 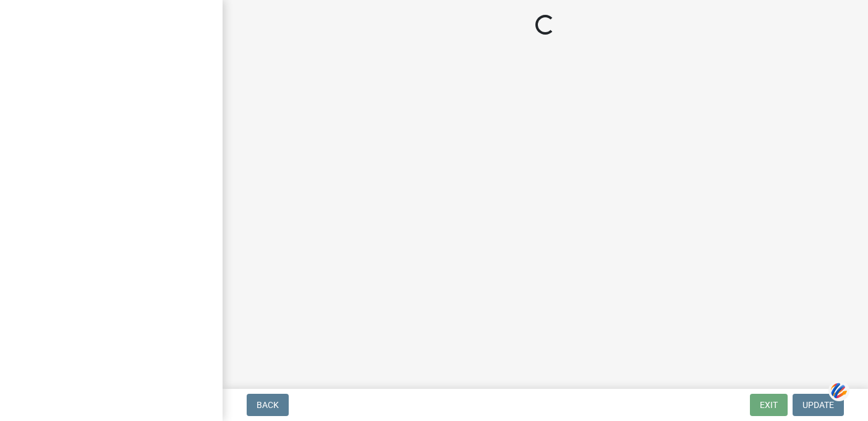 What do you see at coordinates (268, 406) in the screenshot?
I see `button: Back` at bounding box center [268, 406].